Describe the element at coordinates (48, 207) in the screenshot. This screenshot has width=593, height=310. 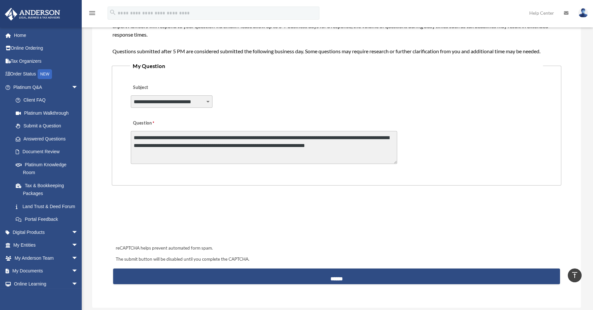
I see `a: Land Trust & Deed Forum` at that location.